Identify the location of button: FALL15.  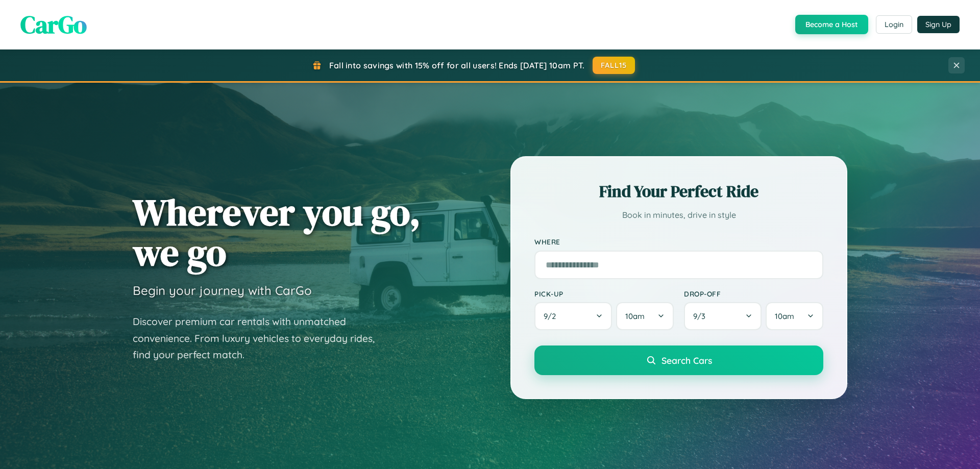
(614, 66).